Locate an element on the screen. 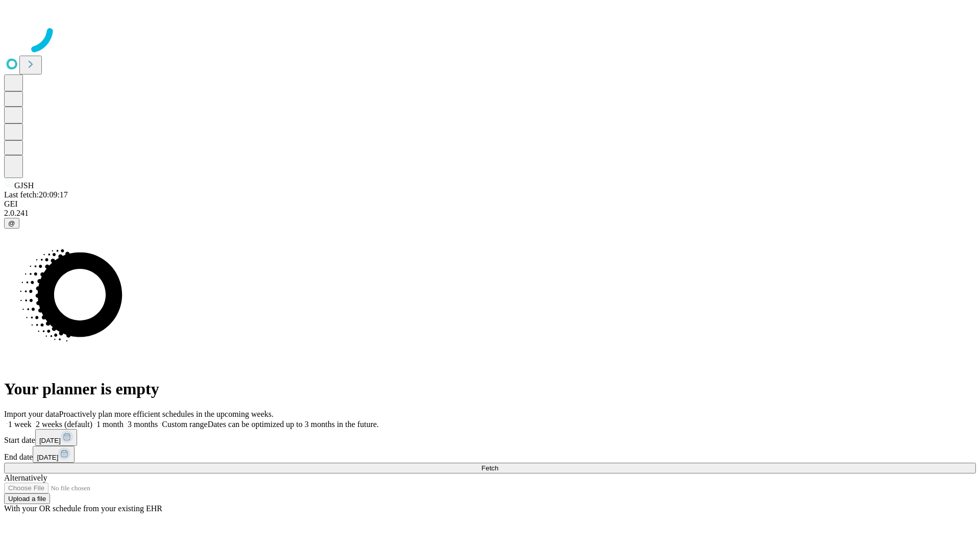 The image size is (980, 551). div: GEI is located at coordinates (490, 204).